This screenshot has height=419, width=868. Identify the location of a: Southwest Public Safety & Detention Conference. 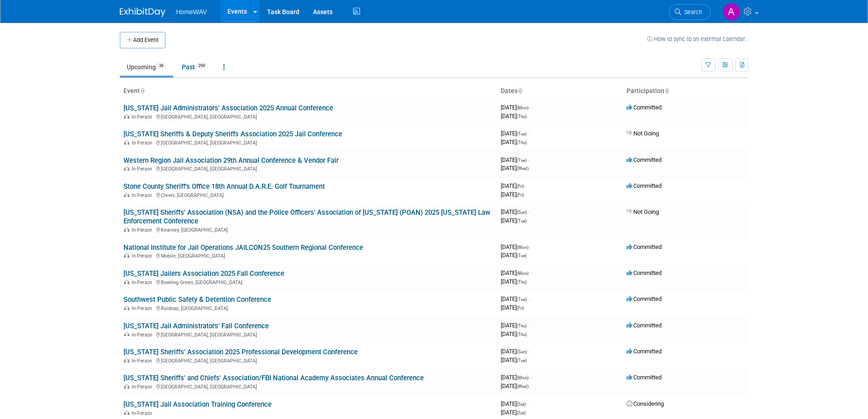
(198, 299).